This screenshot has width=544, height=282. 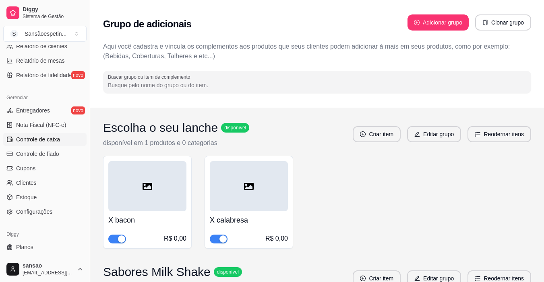 I want to click on h2: Grupo de adicionais, so click(x=147, y=24).